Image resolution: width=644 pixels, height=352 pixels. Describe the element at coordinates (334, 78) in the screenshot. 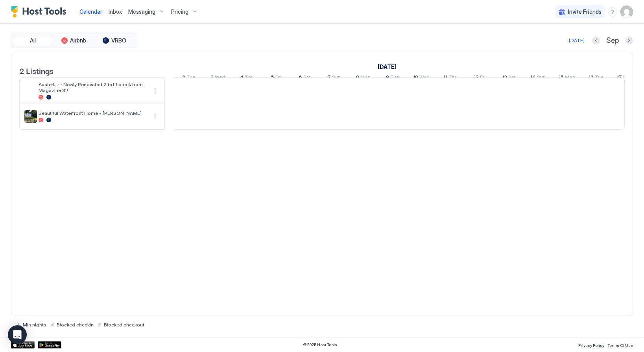

I see `a: September 7, 2025` at that location.